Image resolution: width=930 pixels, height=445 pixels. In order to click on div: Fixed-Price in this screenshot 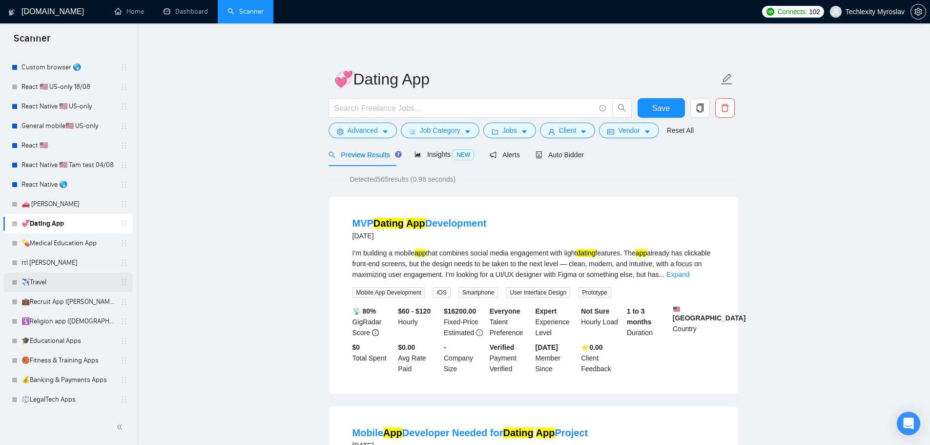, I will do `click(465, 322)`.